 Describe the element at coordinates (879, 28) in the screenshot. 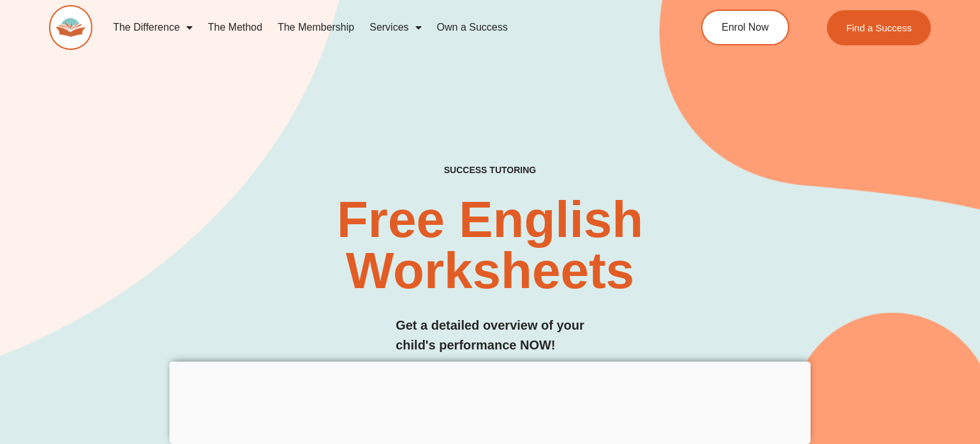

I see `a: Find a Success` at that location.